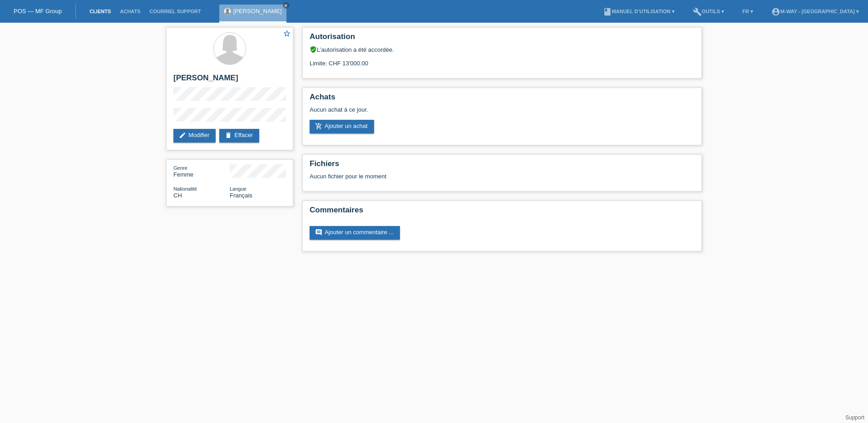 This screenshot has width=868, height=423. I want to click on i: book, so click(607, 12).